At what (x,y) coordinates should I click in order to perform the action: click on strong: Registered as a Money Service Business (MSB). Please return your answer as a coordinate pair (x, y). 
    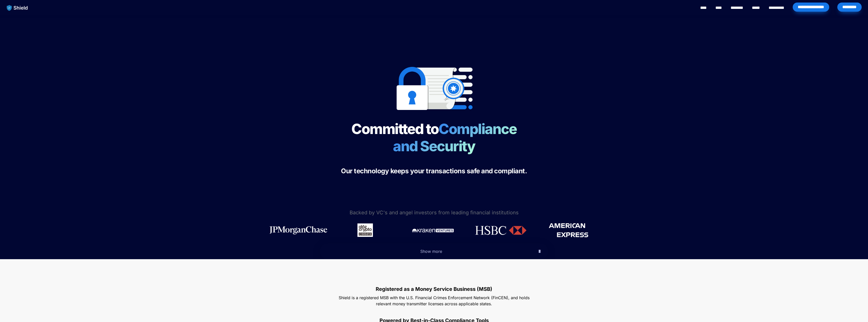
    Looking at the image, I should click on (434, 289).